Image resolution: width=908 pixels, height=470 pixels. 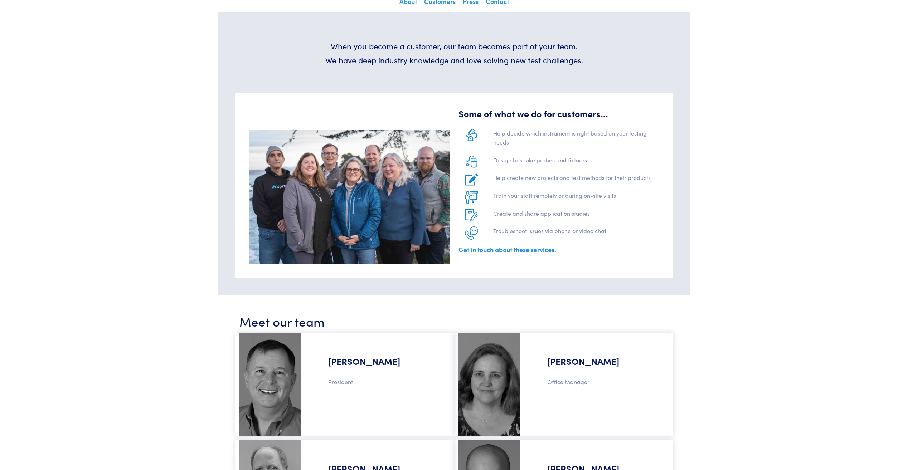 What do you see at coordinates (380, 382) in the screenshot?
I see `p: President` at bounding box center [380, 382].